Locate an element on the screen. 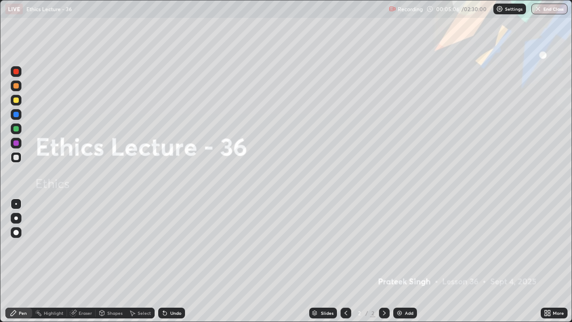 This screenshot has width=572, height=322. button: End Class is located at coordinates (549, 9).